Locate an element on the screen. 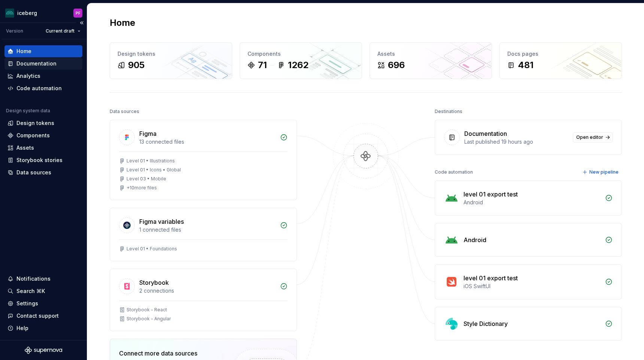  div: Connect more data sources is located at coordinates (169, 353).